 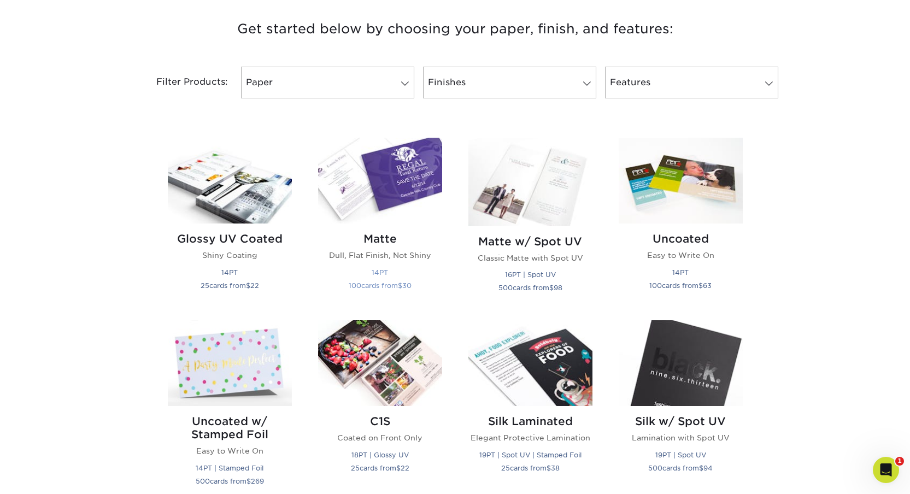 What do you see at coordinates (558, 288) in the screenshot?
I see `span: 98` at bounding box center [558, 288].